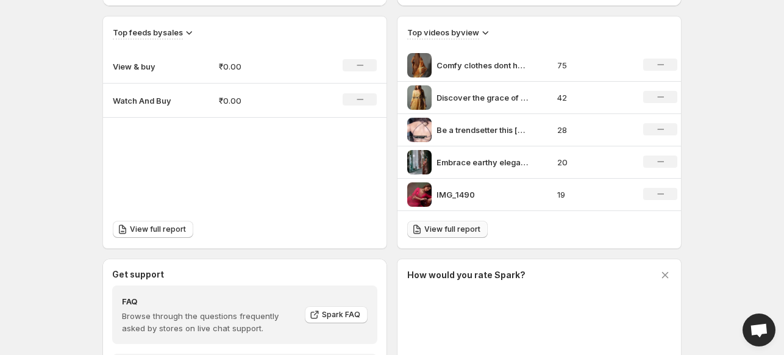  What do you see at coordinates (420, 195) in the screenshot?
I see `img: IMG_1490` at bounding box center [420, 195].